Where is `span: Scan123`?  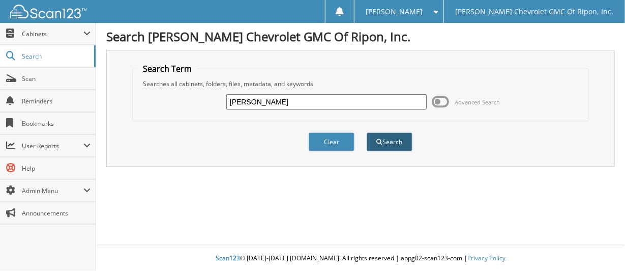 span: Scan123 is located at coordinates (228, 257).